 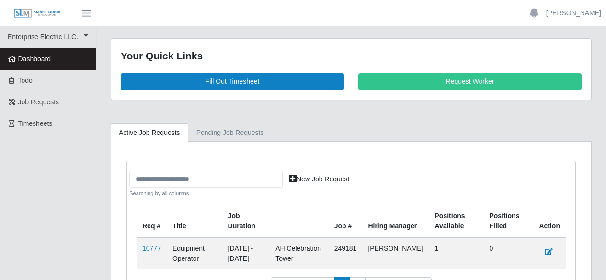 What do you see at coordinates (299, 253) in the screenshot?
I see `td: AH Celebration Tower` at bounding box center [299, 253].